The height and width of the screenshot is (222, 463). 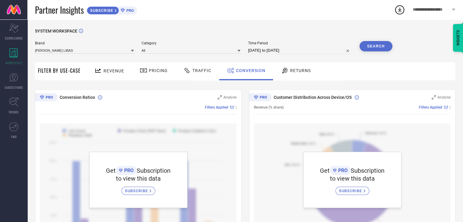 What do you see at coordinates (14, 38) in the screenshot?
I see `span: SCORECARDS` at bounding box center [14, 38].